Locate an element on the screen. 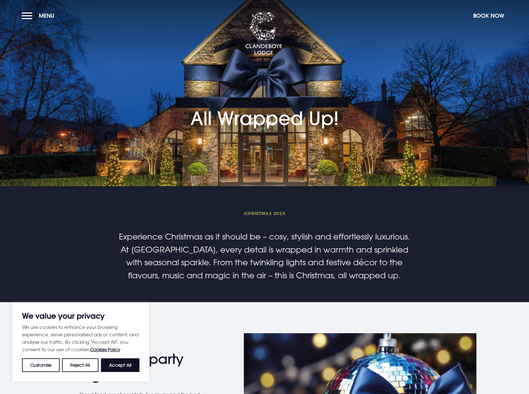 The width and height of the screenshot is (529, 394). div: We value your privacy is located at coordinates (81, 342).